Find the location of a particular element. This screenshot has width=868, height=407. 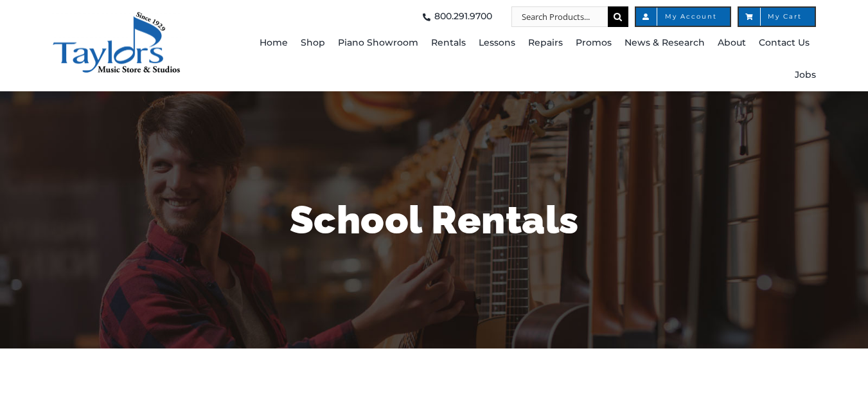

a: Contact Us is located at coordinates (784, 43).